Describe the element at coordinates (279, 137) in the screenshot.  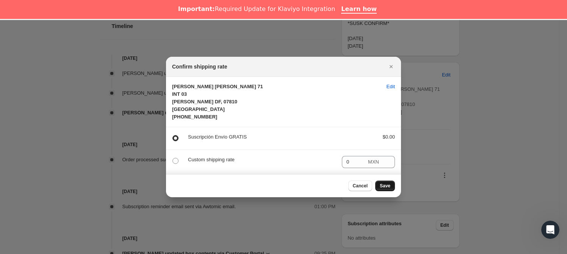
I see `p: Suscripción Envío GRATIS` at that location.